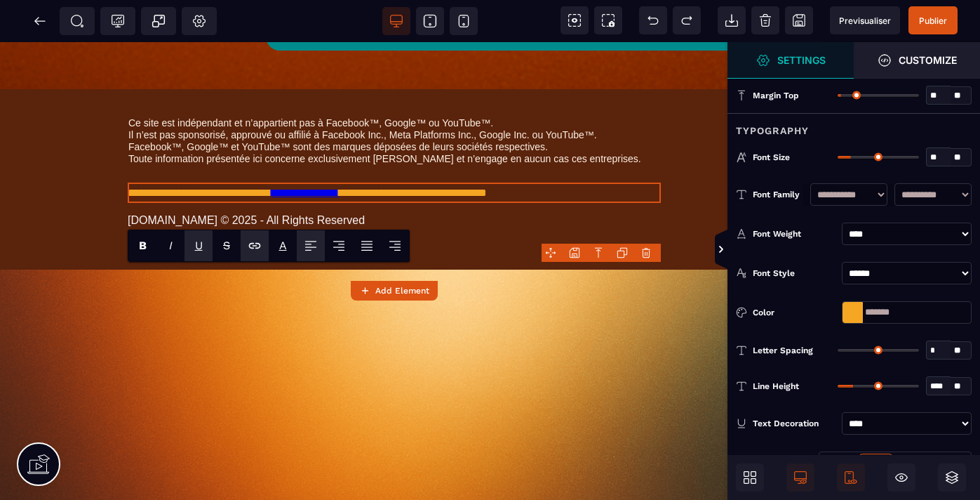 This screenshot has height=500, width=980. I want to click on b: B, so click(142, 245).